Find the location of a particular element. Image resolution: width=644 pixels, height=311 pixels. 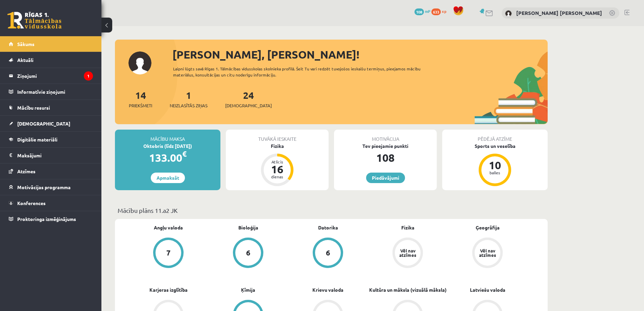

p: Mācību plāns 11.a2 JK is located at coordinates (331, 210).